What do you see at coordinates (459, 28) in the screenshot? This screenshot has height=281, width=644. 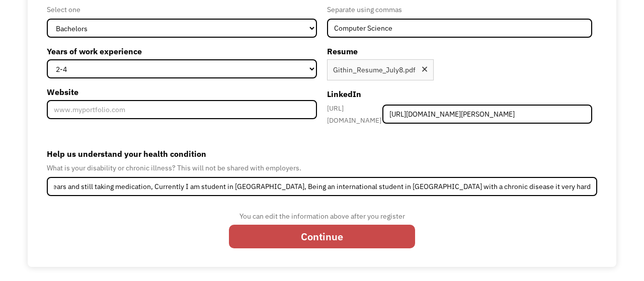 I see `input: Anthropology, Education` at bounding box center [459, 28].